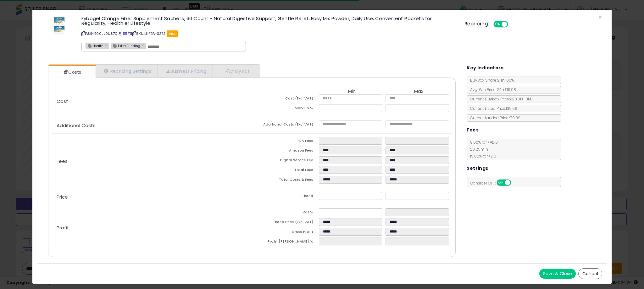  Describe the element at coordinates (285, 109) in the screenshot. I see `td: Mark up %` at that location.